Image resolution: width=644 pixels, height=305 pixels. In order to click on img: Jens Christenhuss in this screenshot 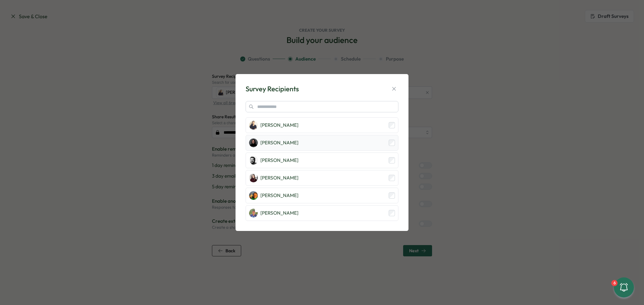, I will do `click(253, 125)`.